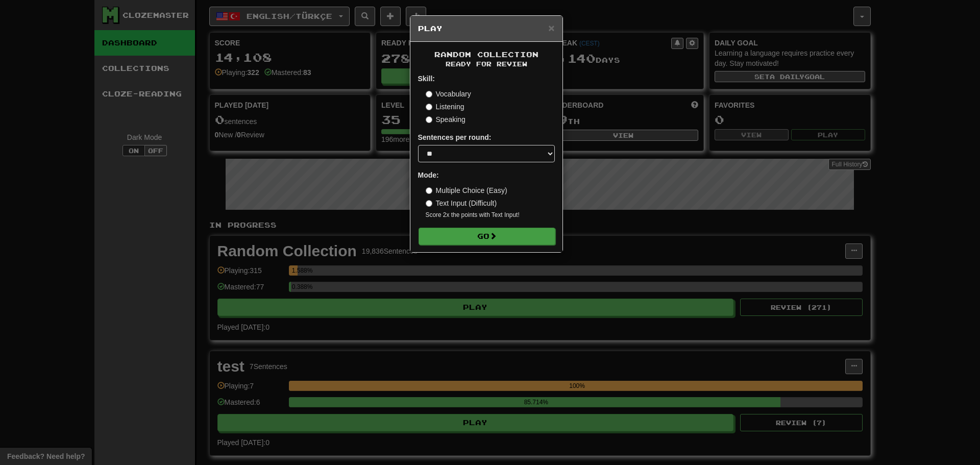 Image resolution: width=980 pixels, height=465 pixels. I want to click on span: Random Collection, so click(486, 54).